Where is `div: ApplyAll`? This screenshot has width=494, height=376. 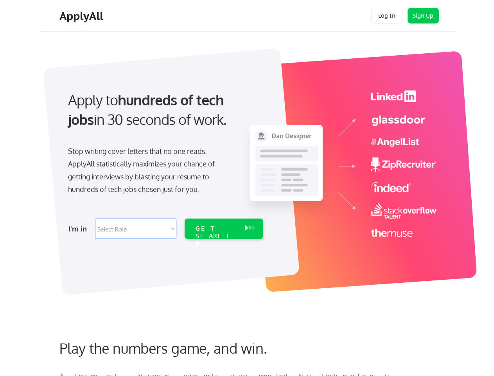 div: ApplyAll is located at coordinates (83, 16).